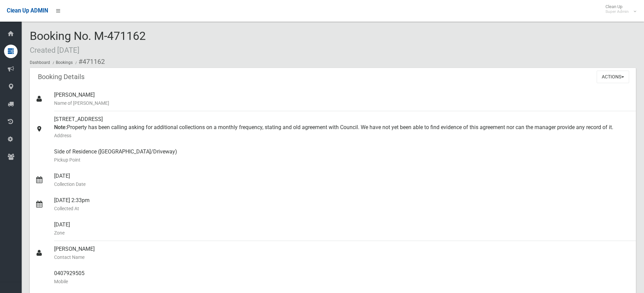 The width and height of the screenshot is (644, 293). Describe the element at coordinates (342, 233) in the screenshot. I see `small: Zone` at that location.